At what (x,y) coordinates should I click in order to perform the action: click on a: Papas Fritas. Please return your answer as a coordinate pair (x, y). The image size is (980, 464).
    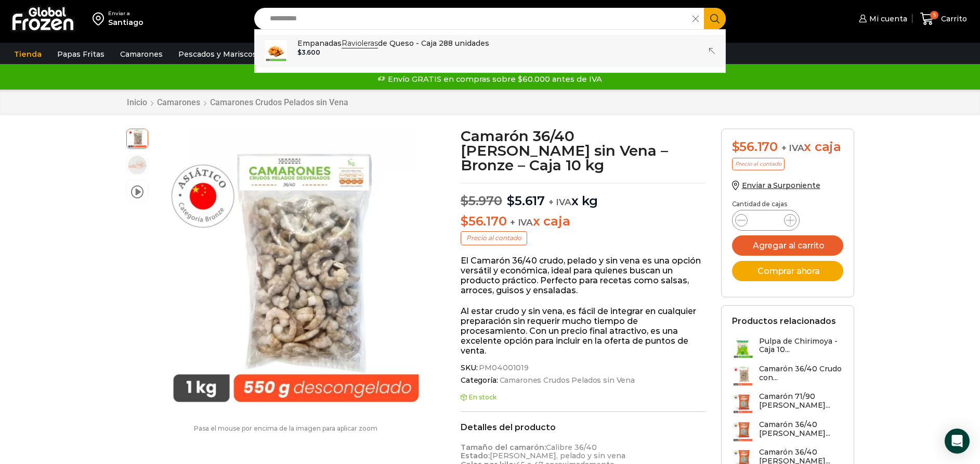
    Looking at the image, I should click on (81, 54).